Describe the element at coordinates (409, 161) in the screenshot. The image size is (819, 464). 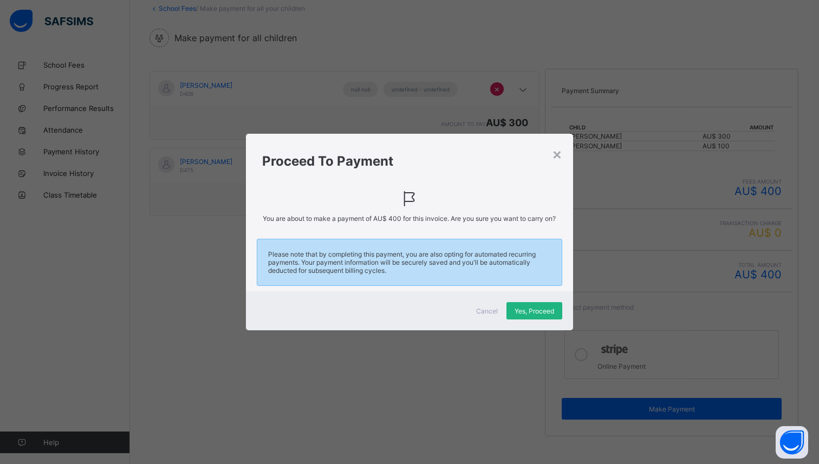
I see `h1: Proceed To Payment` at that location.